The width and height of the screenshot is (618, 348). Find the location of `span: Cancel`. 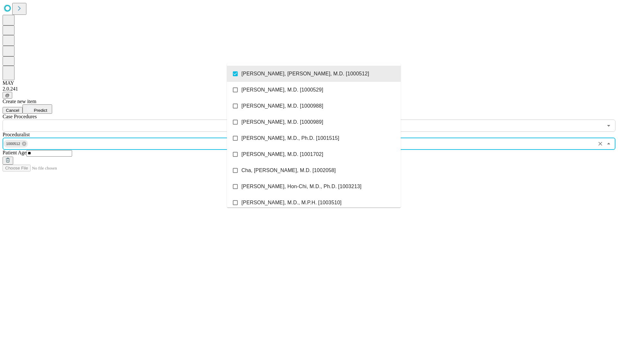

span: Cancel is located at coordinates (13, 110).